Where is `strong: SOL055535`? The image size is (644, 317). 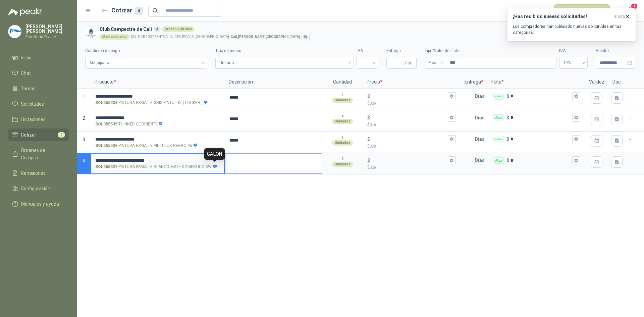
strong: SOL055535 is located at coordinates (106, 124).